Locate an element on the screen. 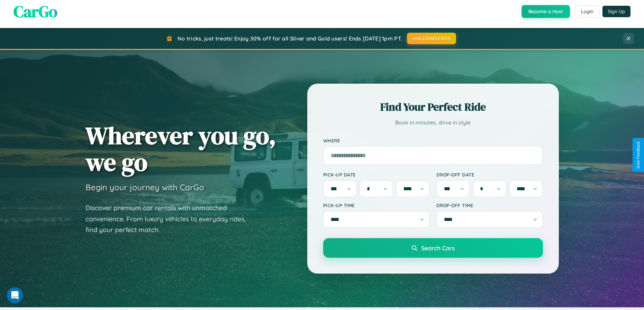  span: CarGo is located at coordinates (36, 11).